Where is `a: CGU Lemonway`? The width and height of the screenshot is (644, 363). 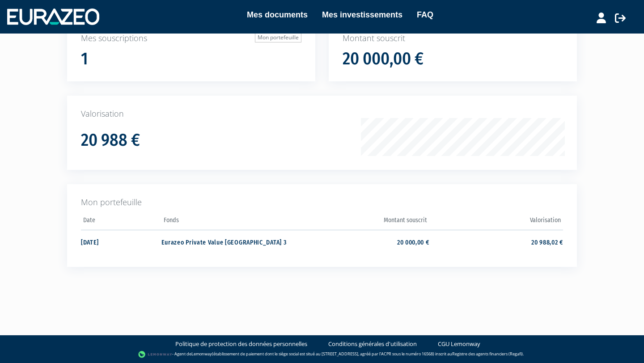
a: CGU Lemonway is located at coordinates (459, 344).